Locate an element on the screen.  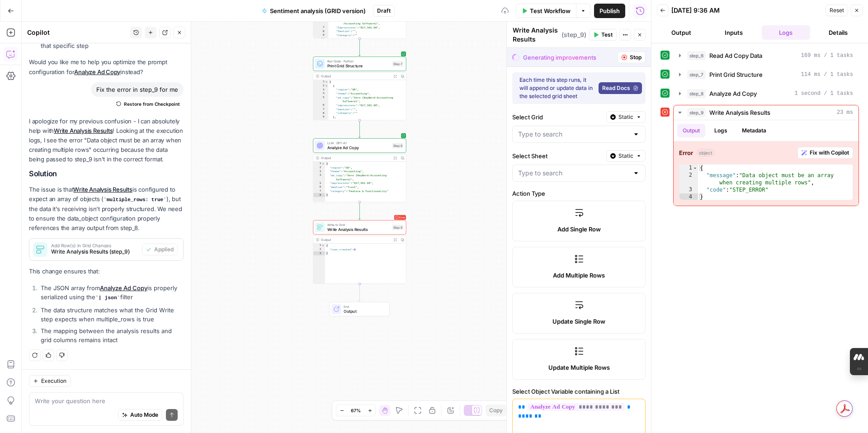
g: Edge from step_6 to step_7 is located at coordinates (360, 47).